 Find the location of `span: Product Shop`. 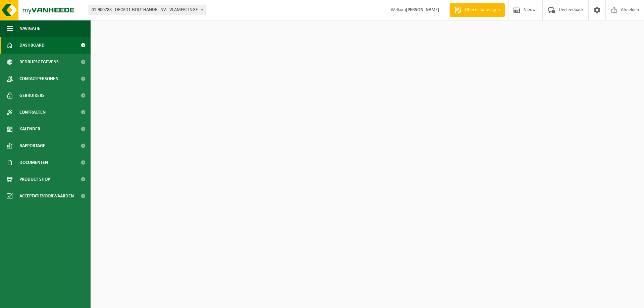

span: Product Shop is located at coordinates (35, 179).